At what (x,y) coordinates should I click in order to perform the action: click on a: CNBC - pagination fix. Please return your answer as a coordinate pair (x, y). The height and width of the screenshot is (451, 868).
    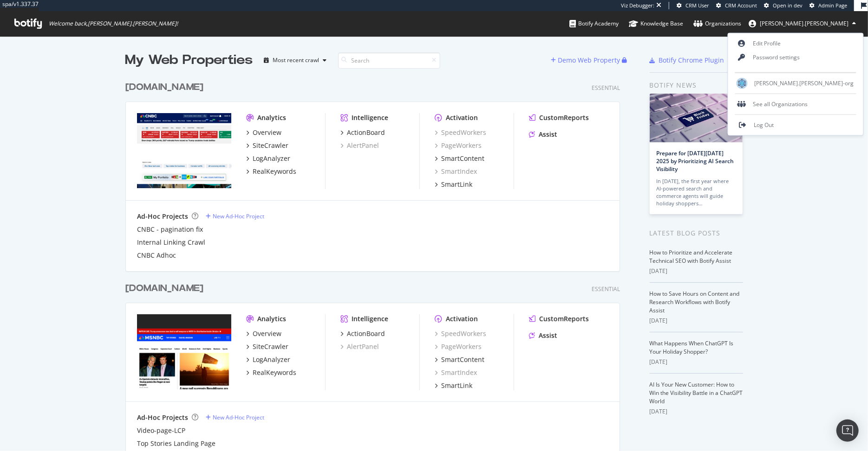
    Looking at the image, I should click on (170, 230).